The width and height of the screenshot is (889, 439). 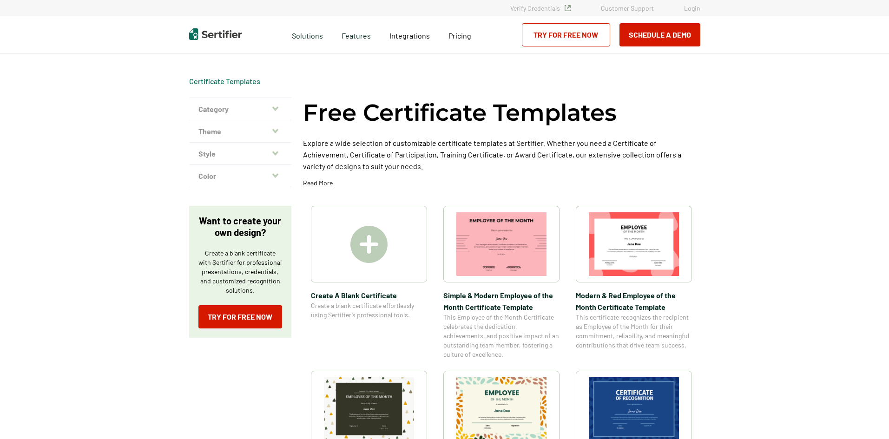 I want to click on a: Simple & Modern Employee of the Month Certificate TemplateSimple & Modern Employee of the Month C..., so click(x=501, y=282).